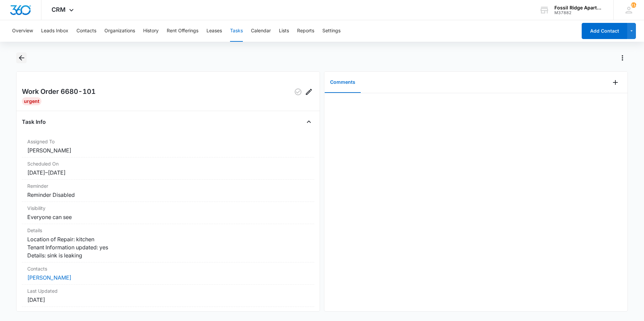 The height and width of the screenshot is (321, 644). What do you see at coordinates (168, 191) in the screenshot?
I see `div: ReminderReminder Disabled` at bounding box center [168, 191].